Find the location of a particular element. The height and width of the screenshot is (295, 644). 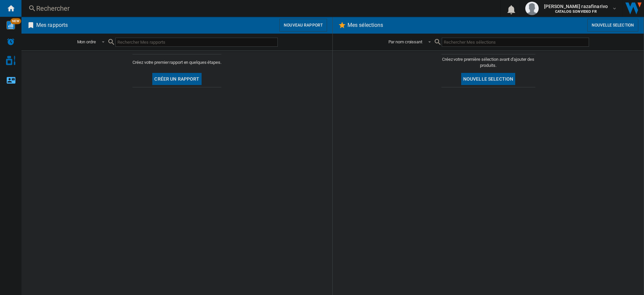

button: Créer un rapport is located at coordinates (177, 79).